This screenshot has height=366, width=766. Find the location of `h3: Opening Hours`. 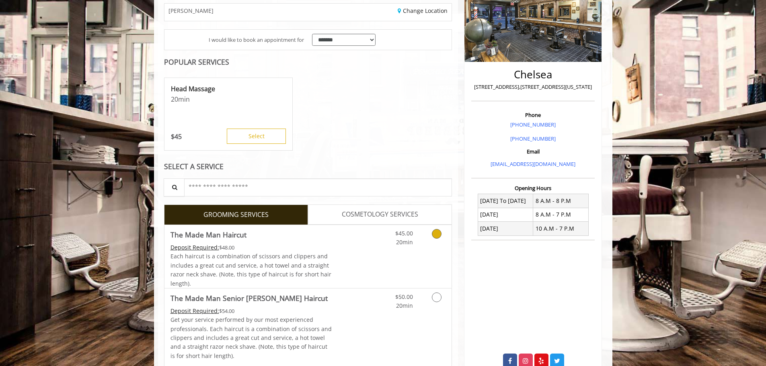

h3: Opening Hours is located at coordinates (533, 188).